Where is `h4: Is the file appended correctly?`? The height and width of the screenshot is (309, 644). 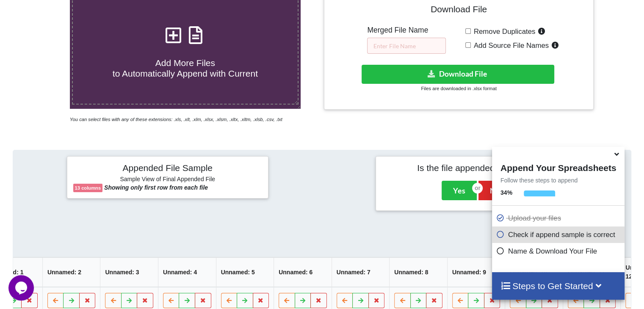 h4: Is the file appended correctly? is located at coordinates (476, 167).